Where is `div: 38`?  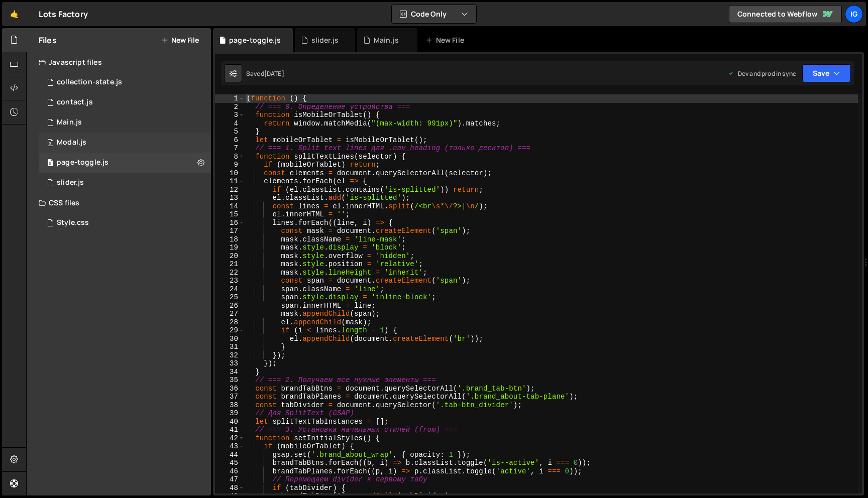
div: 38 is located at coordinates (229, 405).